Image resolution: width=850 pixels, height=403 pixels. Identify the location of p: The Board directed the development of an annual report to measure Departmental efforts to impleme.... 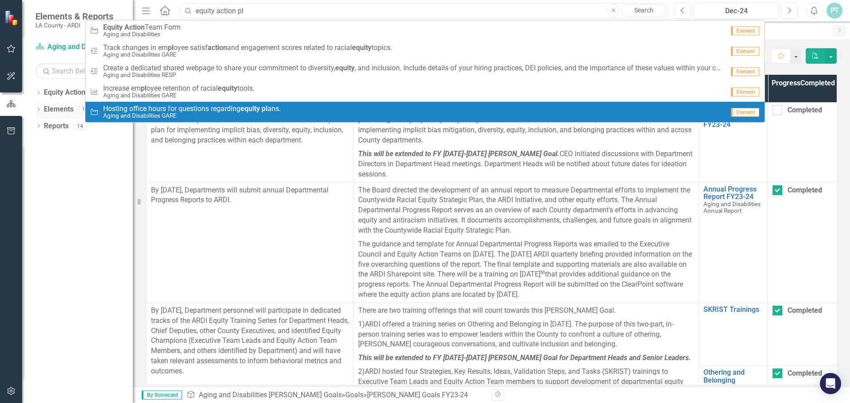
(526, 212).